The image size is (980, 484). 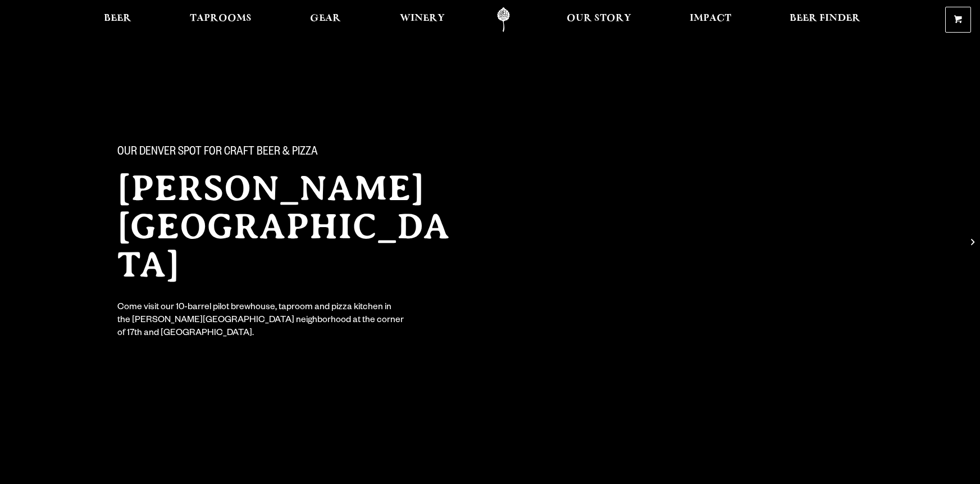 I want to click on a: Taprooms, so click(x=220, y=20).